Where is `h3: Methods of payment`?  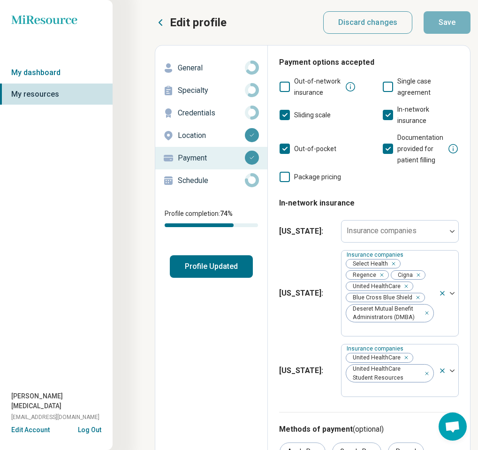 h3: Methods of payment is located at coordinates (369, 429).